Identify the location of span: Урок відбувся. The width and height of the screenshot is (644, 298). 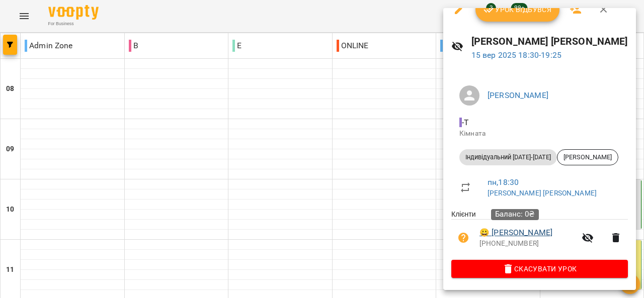
(518, 10).